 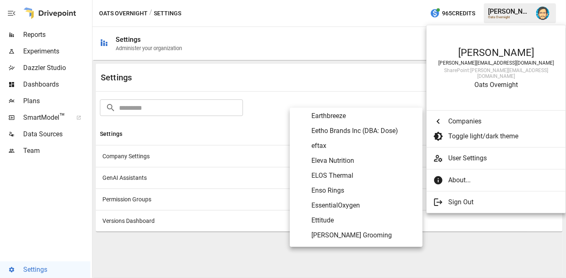 What do you see at coordinates (363, 220) in the screenshot?
I see `span: Ettitude` at bounding box center [363, 220].